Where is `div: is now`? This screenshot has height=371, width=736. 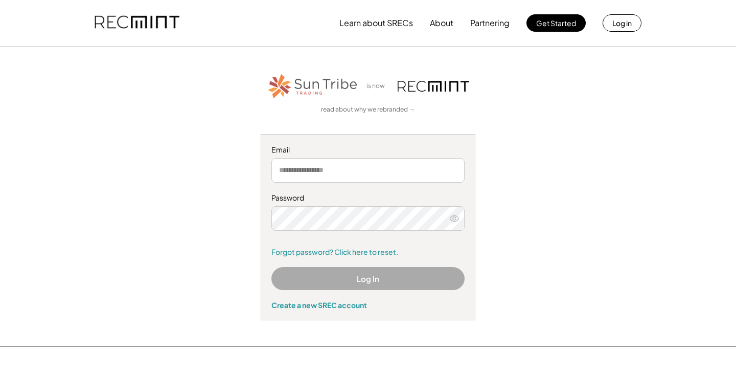
div: is now is located at coordinates (378, 86).